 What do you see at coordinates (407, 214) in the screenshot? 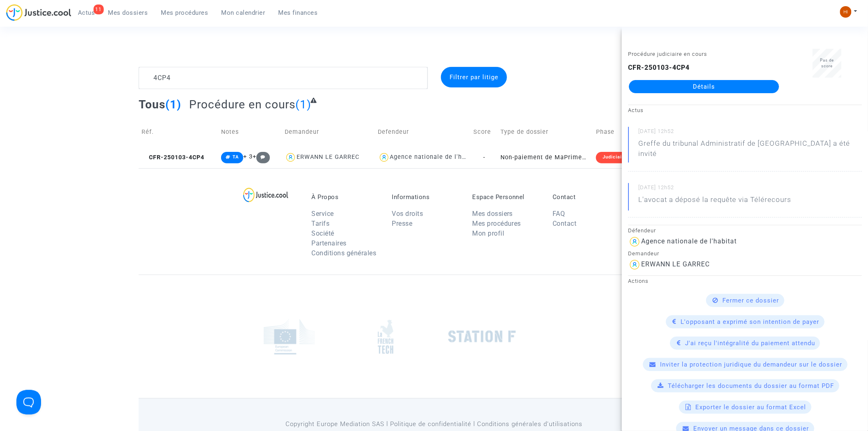
I see `a: Vos droits` at bounding box center [407, 214].